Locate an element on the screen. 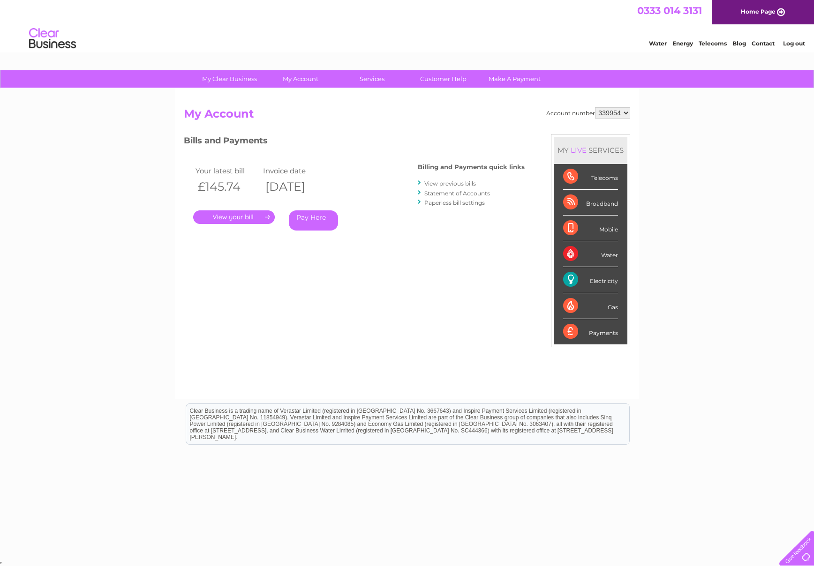  img: logo.png is located at coordinates (53, 38).